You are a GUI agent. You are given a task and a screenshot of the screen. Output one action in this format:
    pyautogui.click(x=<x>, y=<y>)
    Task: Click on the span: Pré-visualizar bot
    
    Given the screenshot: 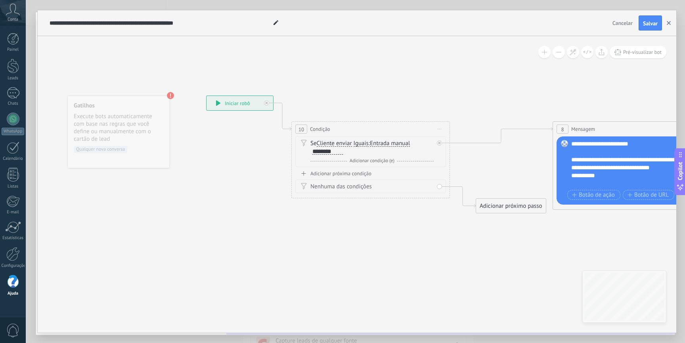 What is the action you would take?
    pyautogui.click(x=642, y=52)
    